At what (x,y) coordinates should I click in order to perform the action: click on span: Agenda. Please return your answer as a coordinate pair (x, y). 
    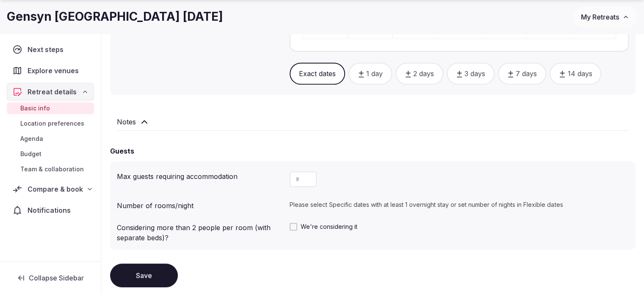
    Looking at the image, I should click on (32, 138).